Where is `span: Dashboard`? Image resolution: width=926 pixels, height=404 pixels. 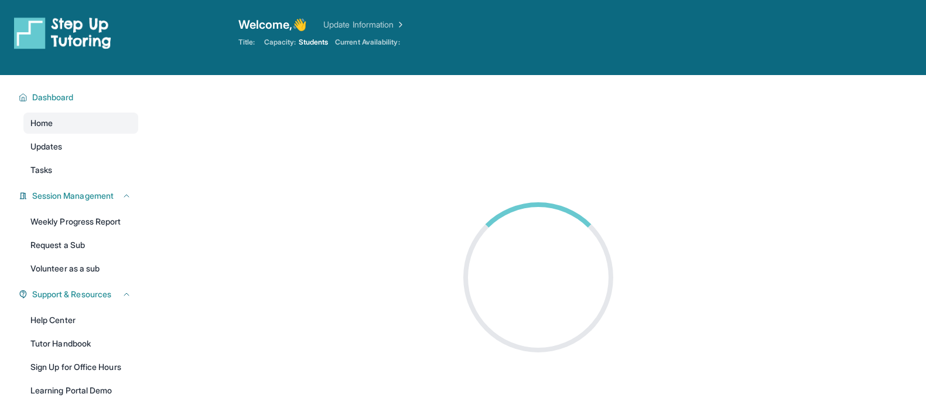
span: Dashboard is located at coordinates (53, 97).